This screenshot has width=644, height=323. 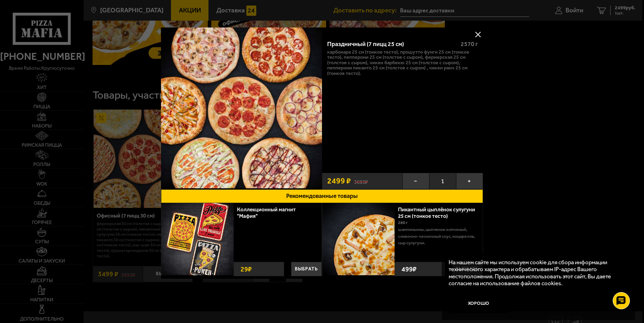 What do you see at coordinates (306, 269) in the screenshot?
I see `button: Выбрать` at bounding box center [306, 269].